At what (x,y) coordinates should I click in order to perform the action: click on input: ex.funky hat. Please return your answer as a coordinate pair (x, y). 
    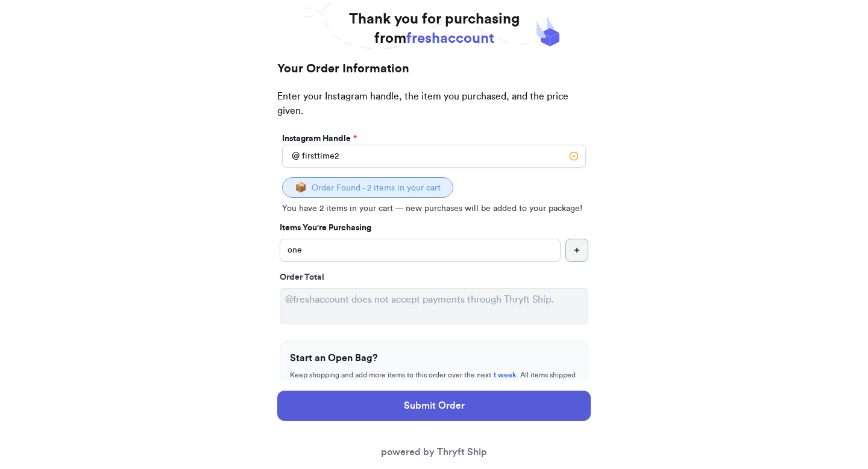
    Looking at the image, I should click on (420, 250).